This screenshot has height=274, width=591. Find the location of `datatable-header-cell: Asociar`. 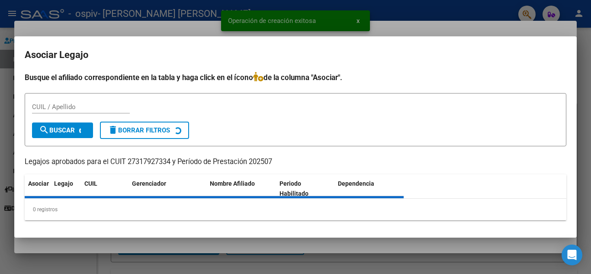

datatable-header-cell: Asociar is located at coordinates (38, 189).